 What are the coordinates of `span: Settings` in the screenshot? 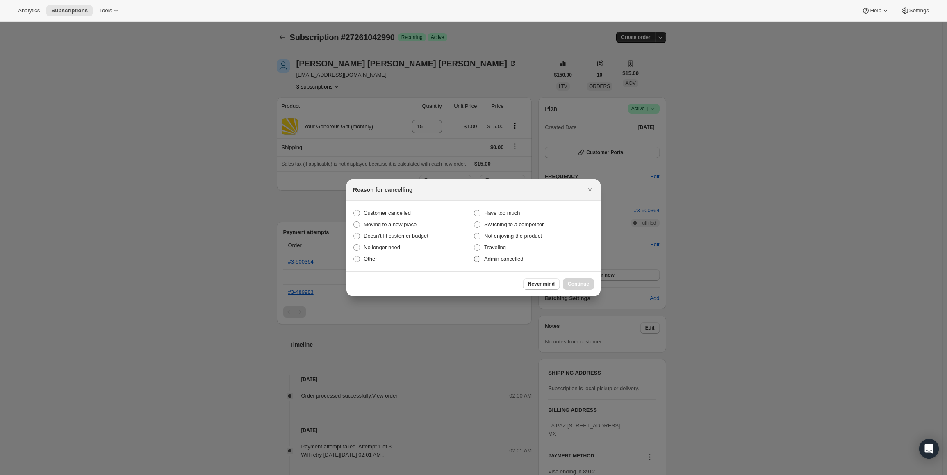 It's located at (919, 11).